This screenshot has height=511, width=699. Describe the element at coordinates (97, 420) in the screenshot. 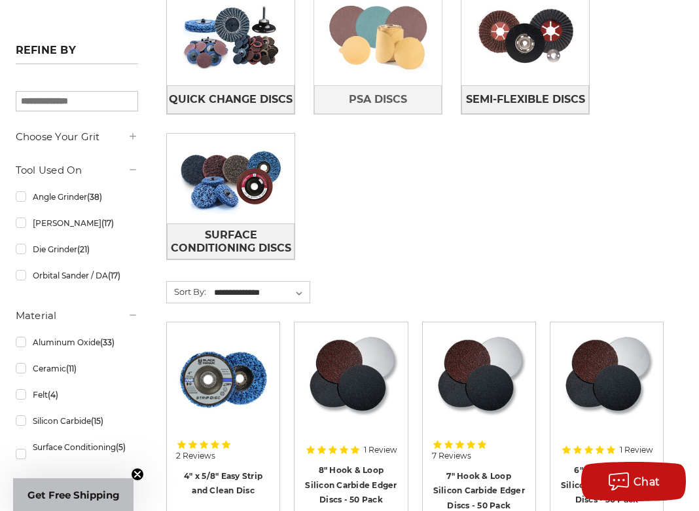

I see `span: (15)` at that location.